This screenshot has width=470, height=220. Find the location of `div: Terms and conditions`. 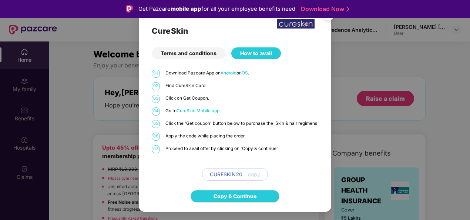

div: Terms and conditions is located at coordinates (188, 53).